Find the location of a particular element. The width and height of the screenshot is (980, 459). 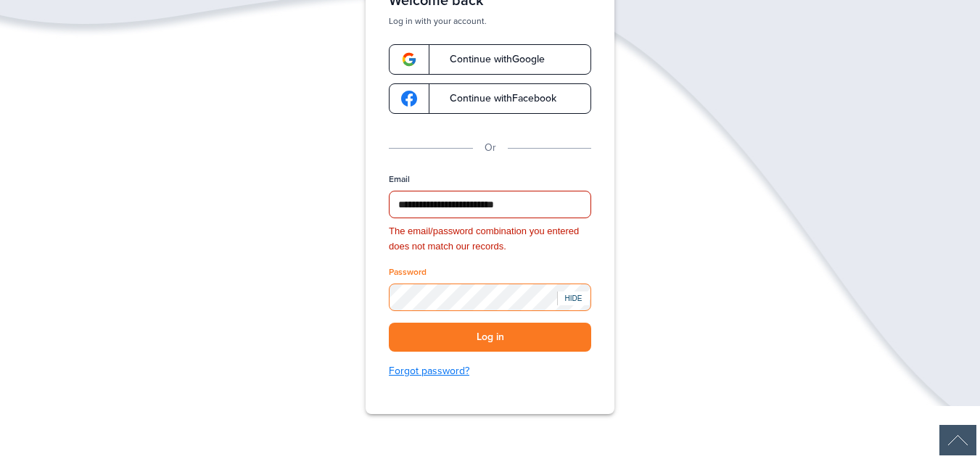

input: Email is located at coordinates (490, 205).